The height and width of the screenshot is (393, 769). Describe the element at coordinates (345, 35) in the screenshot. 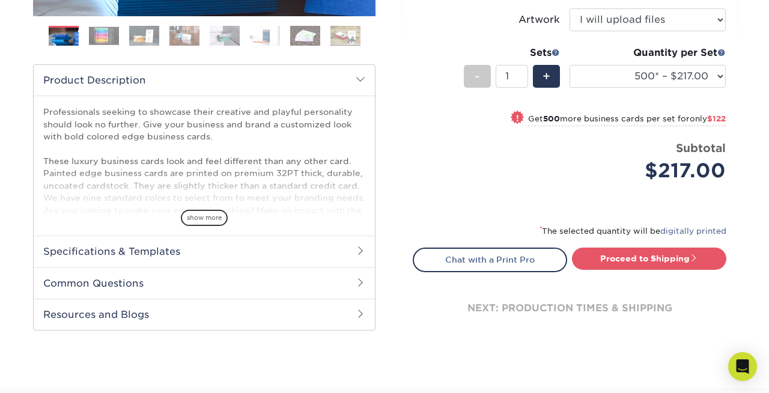

I see `img: Business Cards 08` at that location.